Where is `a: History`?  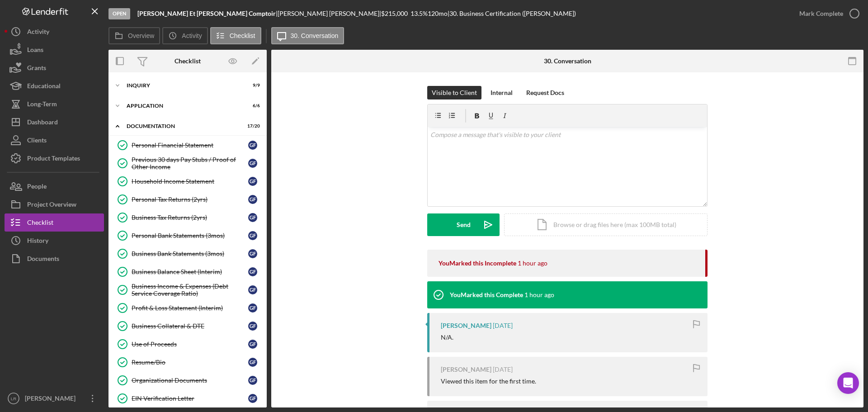
a: History is located at coordinates (54, 241).